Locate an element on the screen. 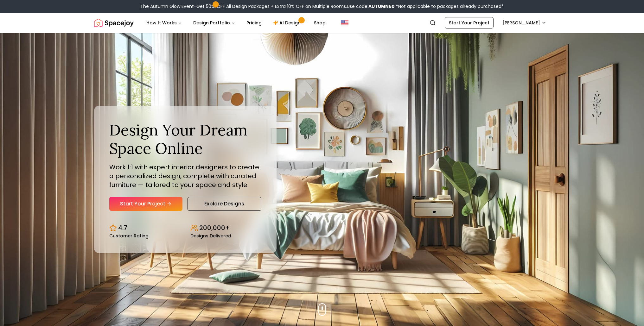  span: Use code: is located at coordinates (371, 6).